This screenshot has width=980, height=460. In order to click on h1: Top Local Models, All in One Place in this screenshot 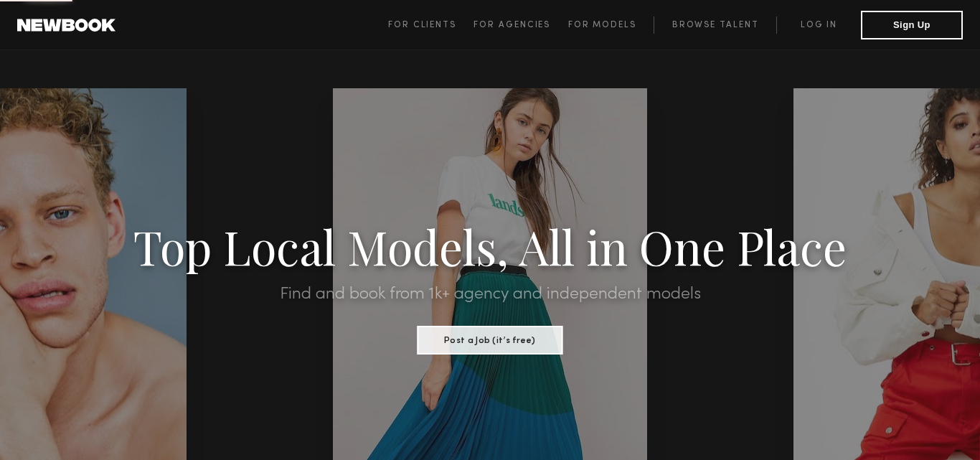, I will do `click(490, 246)`.